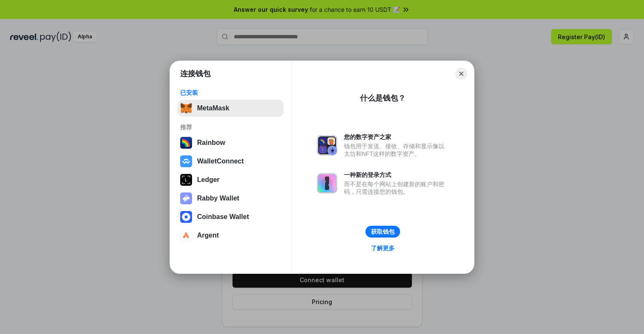  I want to click on div: Rabby Wallet, so click(218, 198).